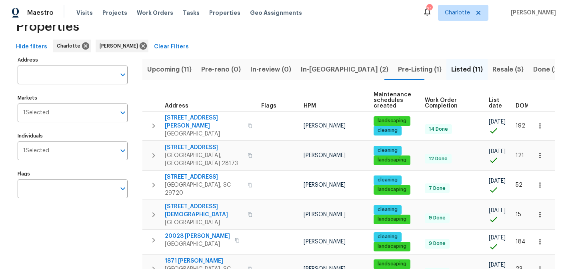  Describe the element at coordinates (176, 106) in the screenshot. I see `span: Address` at that location.